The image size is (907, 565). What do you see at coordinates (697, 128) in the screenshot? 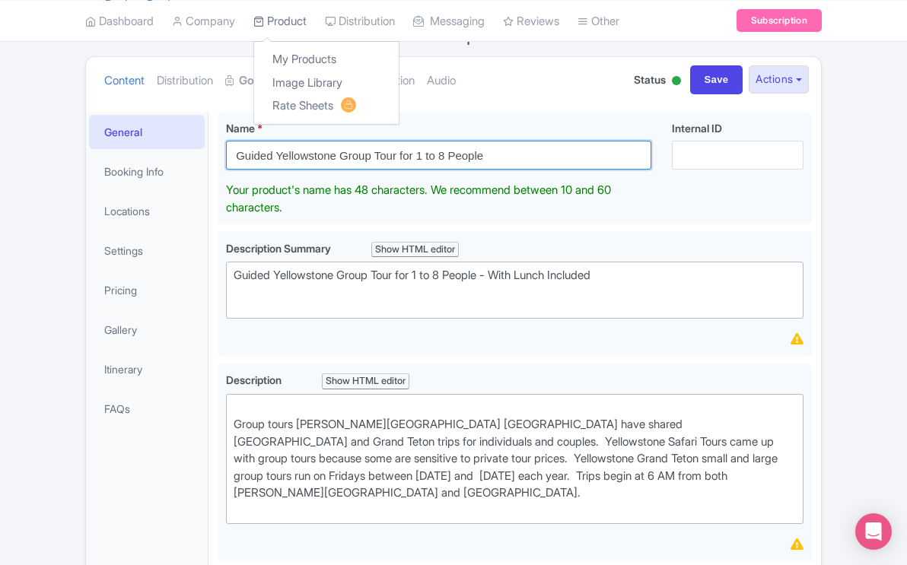
I see `span: Internal ID` at bounding box center [697, 128].